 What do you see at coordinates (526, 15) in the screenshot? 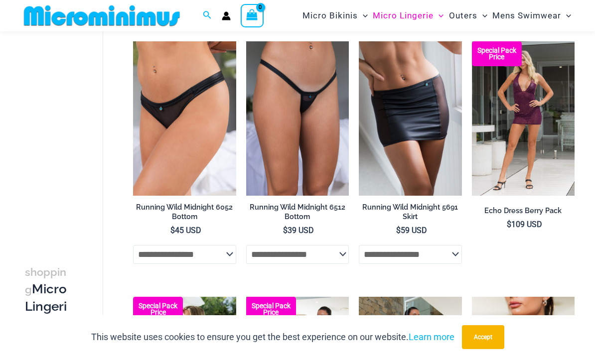
I see `span: Mens Swimwear` at bounding box center [526, 15].